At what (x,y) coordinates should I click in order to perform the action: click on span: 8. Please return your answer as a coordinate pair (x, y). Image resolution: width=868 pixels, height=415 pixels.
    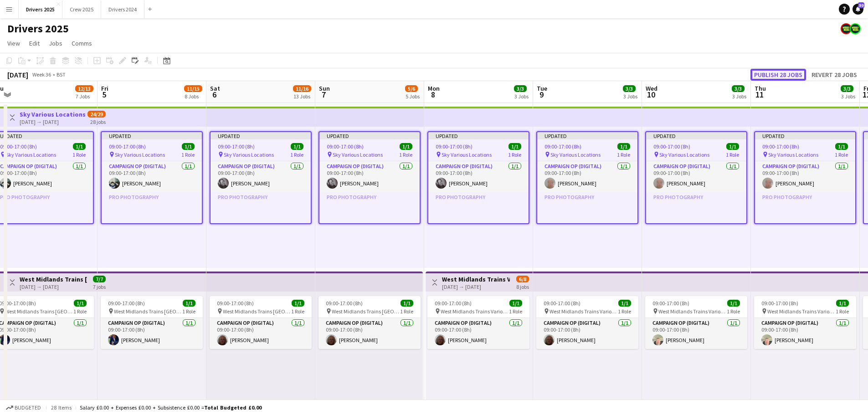
    Looking at the image, I should click on (433, 94).